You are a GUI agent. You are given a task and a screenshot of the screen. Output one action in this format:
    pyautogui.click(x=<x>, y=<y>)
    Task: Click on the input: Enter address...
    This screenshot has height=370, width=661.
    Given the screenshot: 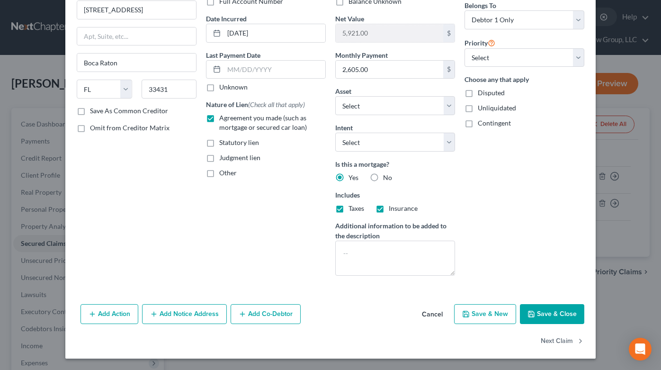 What is the action you would take?
    pyautogui.click(x=136, y=10)
    